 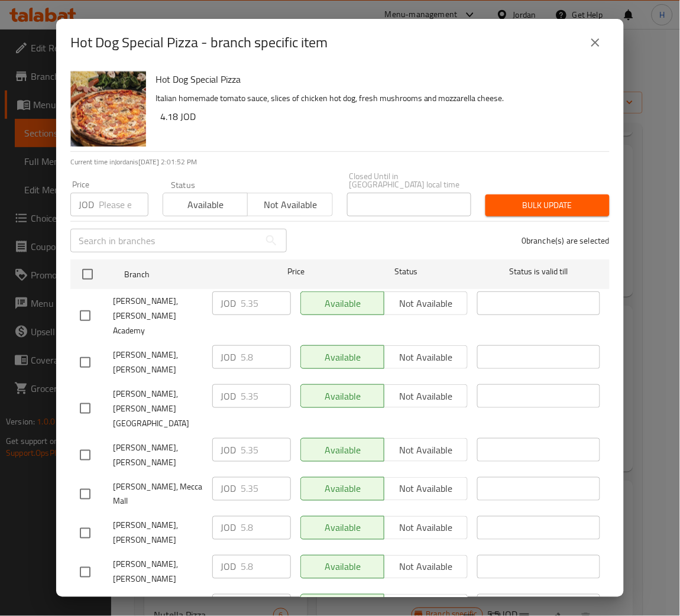 I want to click on h2: Hot Dog Special Pizza - branch specific item, so click(x=199, y=42).